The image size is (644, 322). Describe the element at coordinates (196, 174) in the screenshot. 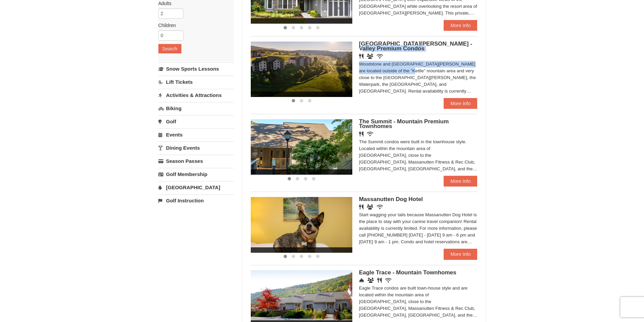

I see `a: Golf Membership` at that location.